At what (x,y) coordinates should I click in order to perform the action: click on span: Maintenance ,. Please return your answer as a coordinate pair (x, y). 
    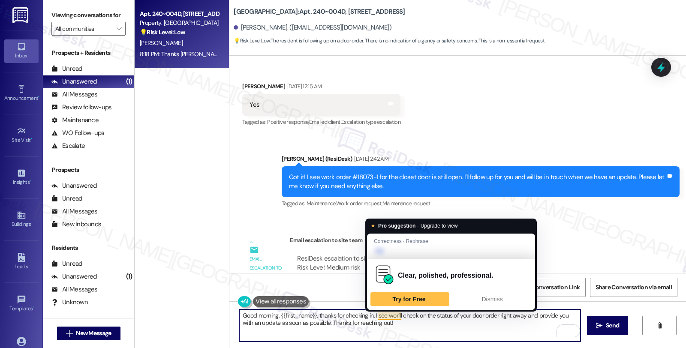
    Looking at the image, I should click on (321, 203).